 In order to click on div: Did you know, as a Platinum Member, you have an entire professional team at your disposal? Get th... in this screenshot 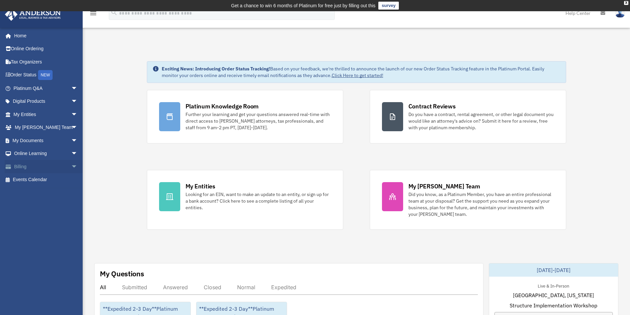, I will do `click(481, 204)`.